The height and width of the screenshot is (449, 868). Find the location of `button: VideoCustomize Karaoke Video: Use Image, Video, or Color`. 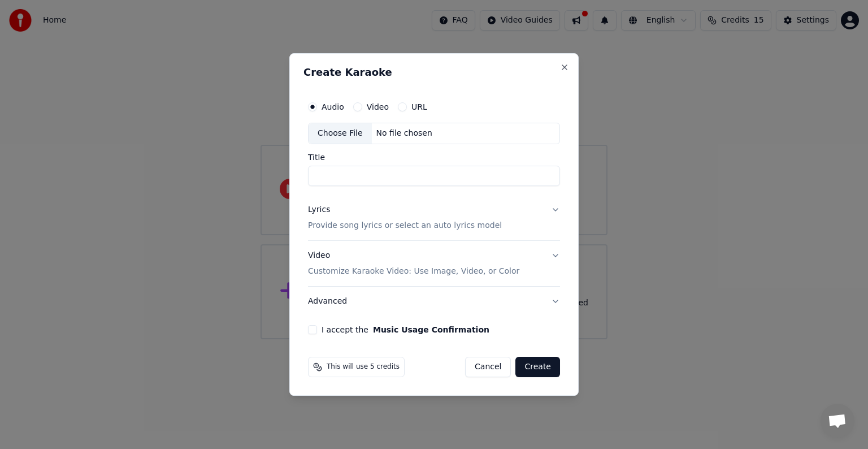

button: VideoCustomize Karaoke Video: Use Image, Video, or Color is located at coordinates (434, 264).